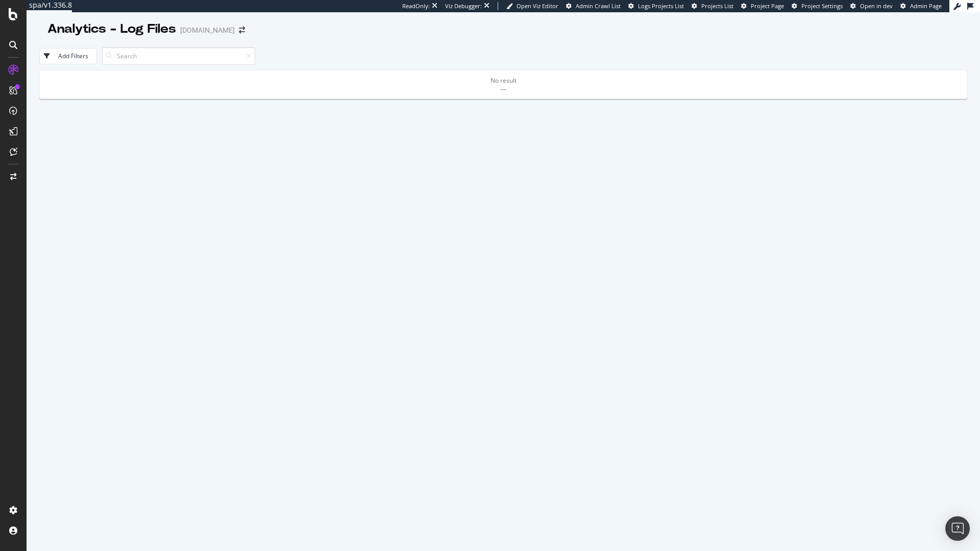 The image size is (980, 551). Describe the element at coordinates (920, 7) in the screenshot. I see `a: Admin Page` at that location.